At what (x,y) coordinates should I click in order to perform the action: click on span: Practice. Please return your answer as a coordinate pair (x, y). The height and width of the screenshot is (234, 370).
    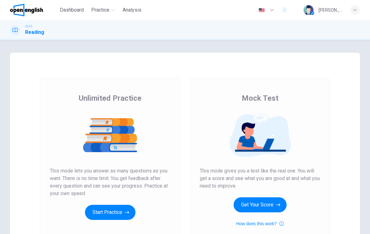
    Looking at the image, I should click on (100, 10).